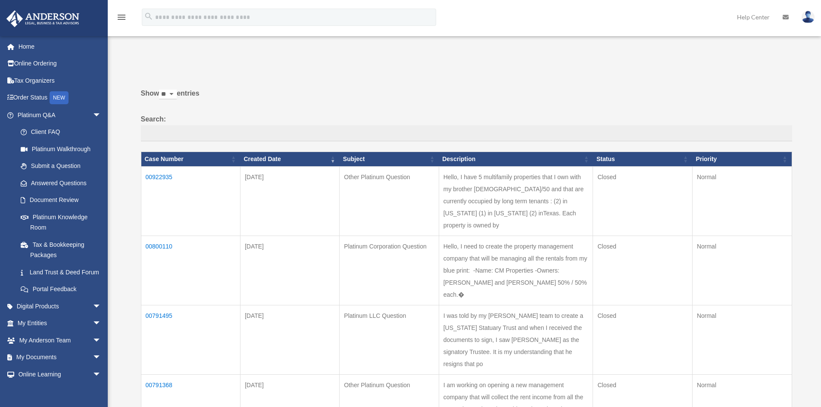  I want to click on a: Platinum Knowledge Room, so click(61, 222).